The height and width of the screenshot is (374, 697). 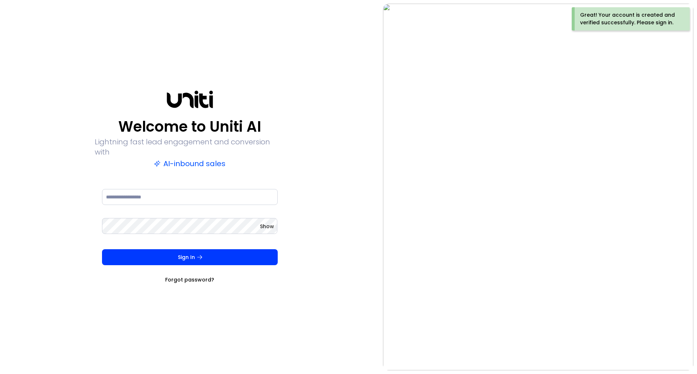 What do you see at coordinates (630, 19) in the screenshot?
I see `div: Great! Your account is created and verified successfully. Please sign in.` at bounding box center [630, 19].